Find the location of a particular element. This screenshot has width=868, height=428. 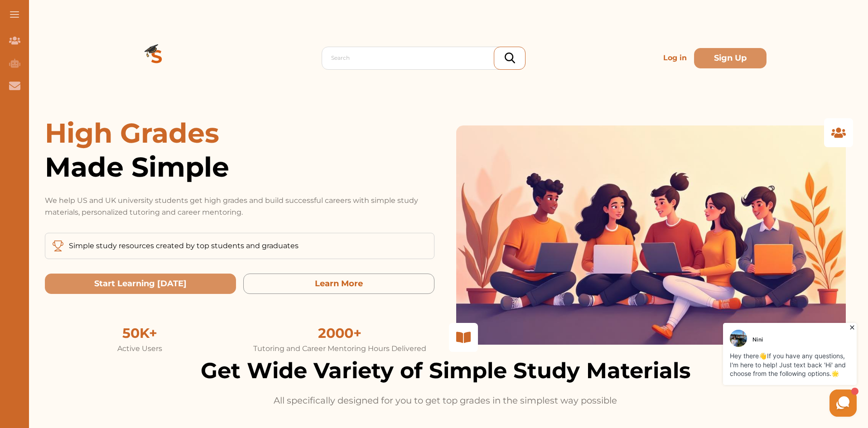

p: Simple study resources created by top students and graduates is located at coordinates (183, 246).